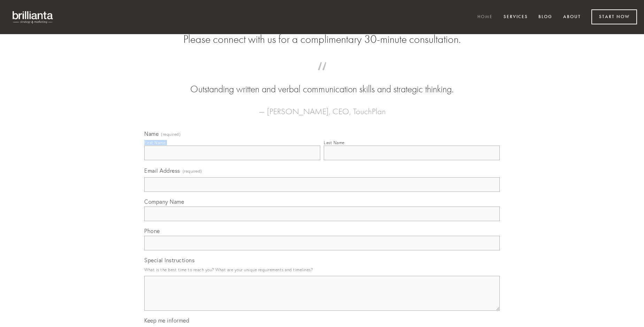 The width and height of the screenshot is (644, 327). What do you see at coordinates (322, 40) in the screenshot?
I see `h2: Please connect with us for a complimentary 30-minute consultation.` at bounding box center [322, 40].